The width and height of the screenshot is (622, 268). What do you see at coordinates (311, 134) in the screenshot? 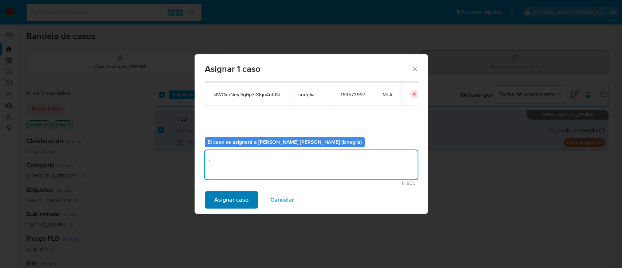
I see `div: assign-modal` at bounding box center [311, 134].